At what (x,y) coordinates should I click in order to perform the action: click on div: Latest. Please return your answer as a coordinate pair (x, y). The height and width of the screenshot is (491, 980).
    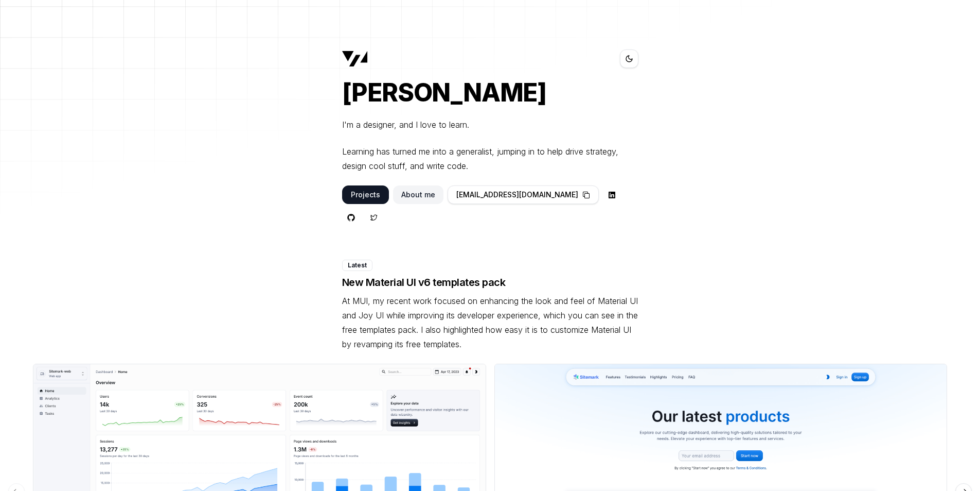
    Looking at the image, I should click on (357, 265).